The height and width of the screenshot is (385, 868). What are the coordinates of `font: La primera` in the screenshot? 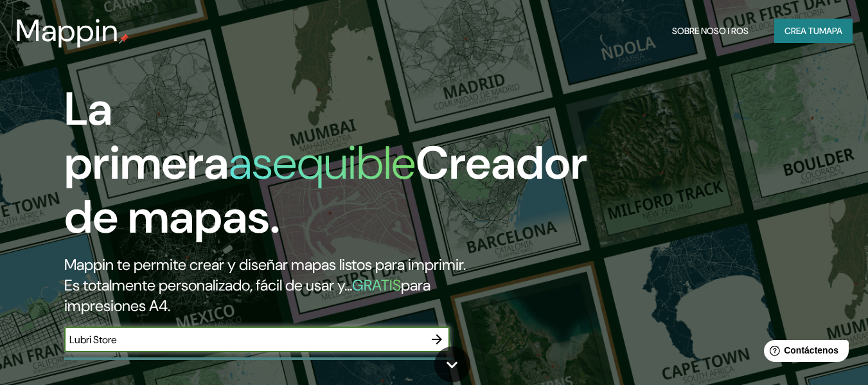 It's located at (146, 136).